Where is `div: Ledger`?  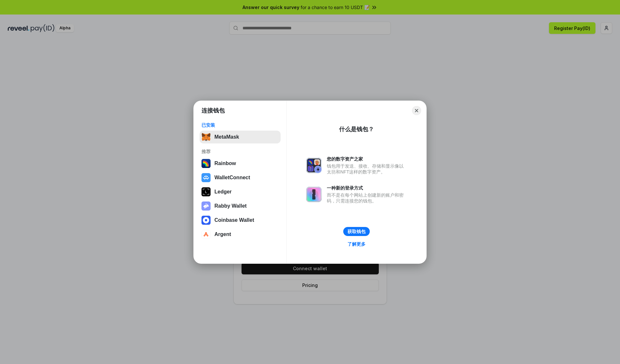
div: Ledger is located at coordinates (223, 192).